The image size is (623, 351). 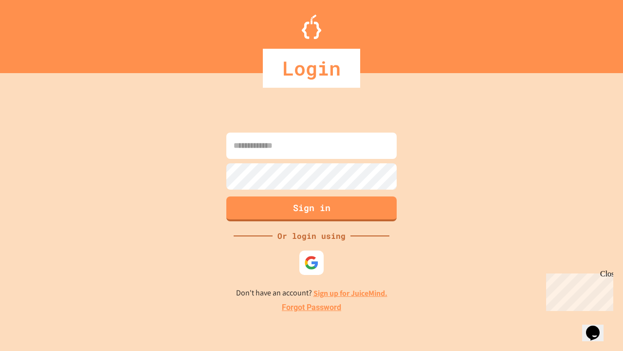 I want to click on p: Don't have an account?, so click(x=312, y=293).